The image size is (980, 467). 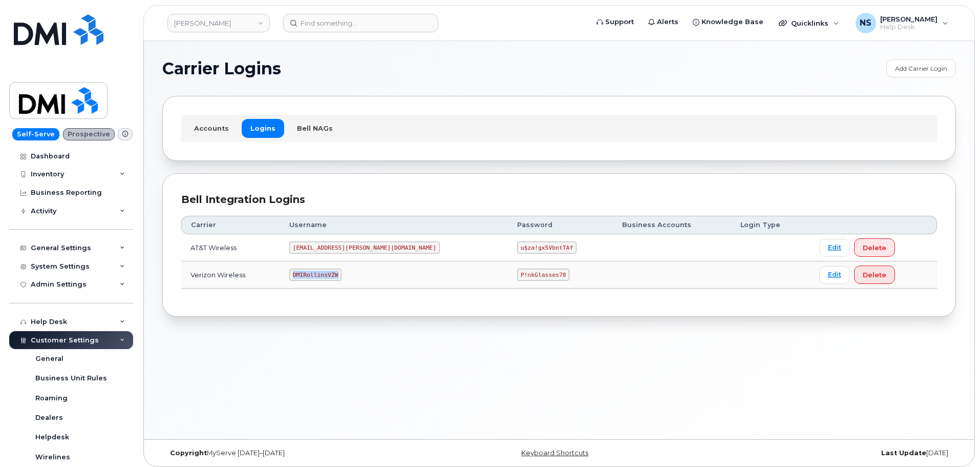 I want to click on a: Bell NAGs, so click(x=315, y=128).